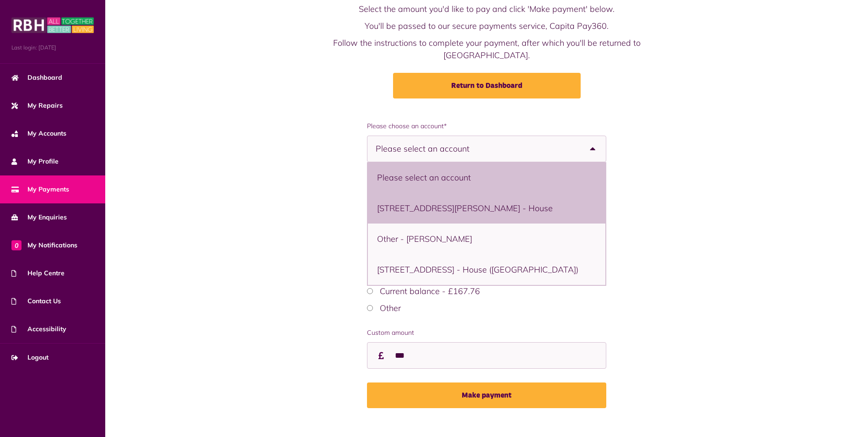 Image resolution: width=868 pixels, height=437 pixels. What do you see at coordinates (36, 77) in the screenshot?
I see `span: Dashboard` at bounding box center [36, 77].